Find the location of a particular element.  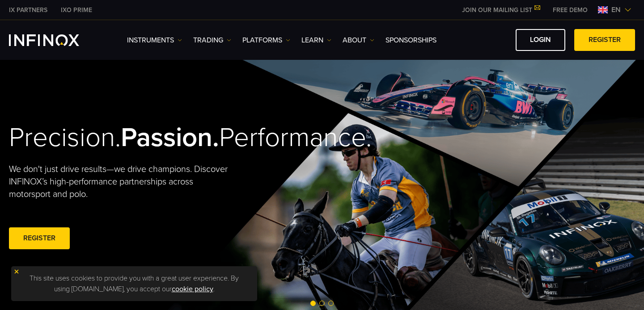

a: ABOUT is located at coordinates (358, 40).